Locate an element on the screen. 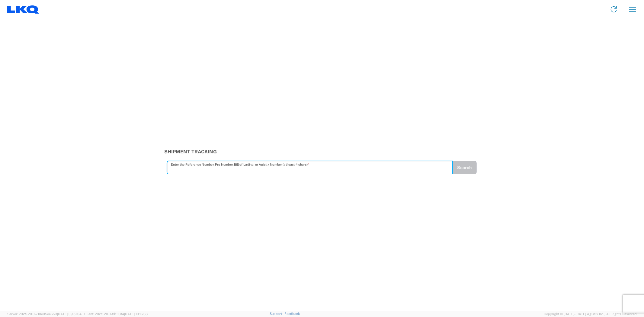  span: Client: 2025.20.0-8b113f4 is located at coordinates (116, 314).